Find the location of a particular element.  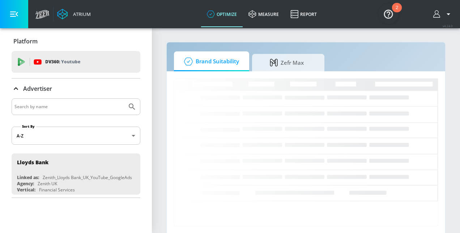

div: Zenith UK is located at coordinates (47, 183).